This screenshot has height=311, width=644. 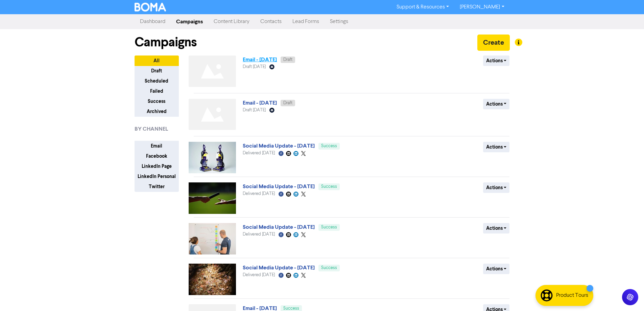 What do you see at coordinates (157, 166) in the screenshot?
I see `button: LinkedIn Page` at bounding box center [157, 166].